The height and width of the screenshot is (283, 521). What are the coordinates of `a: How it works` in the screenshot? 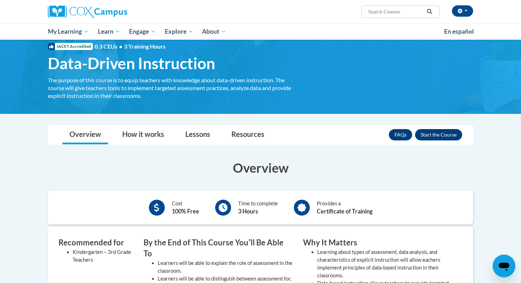 It's located at (143, 135).